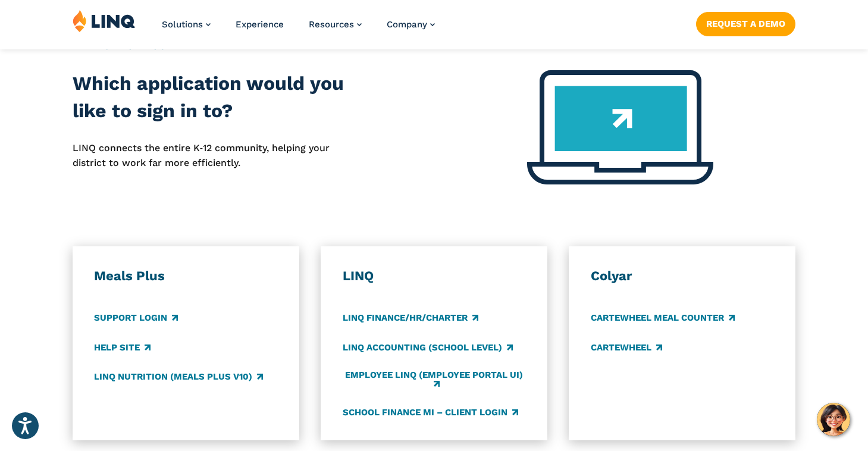 This screenshot has width=868, height=451. What do you see at coordinates (331, 25) in the screenshot?
I see `span: Resources` at bounding box center [331, 25].